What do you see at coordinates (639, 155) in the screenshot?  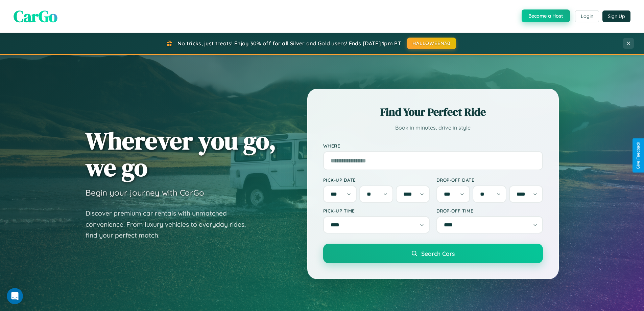 I see `div: Give Feedback` at bounding box center [639, 155].